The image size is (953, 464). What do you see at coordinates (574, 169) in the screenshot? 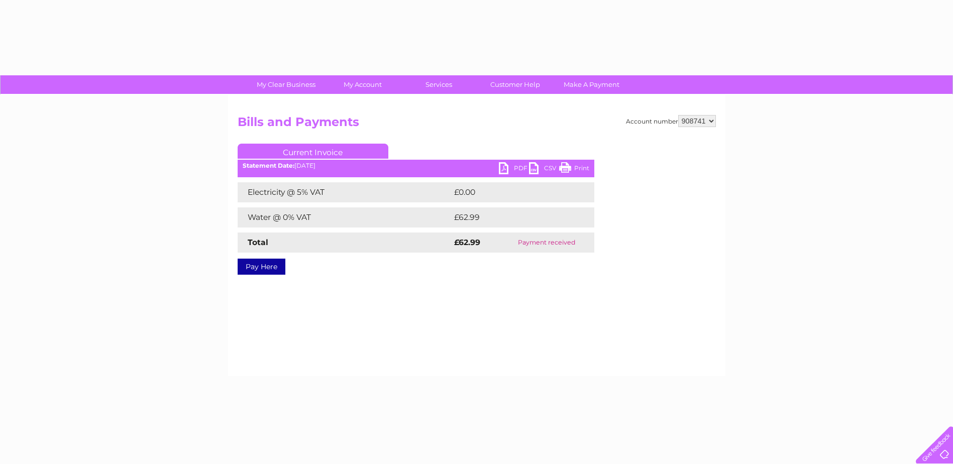
I see `a: Print` at bounding box center [574, 169].